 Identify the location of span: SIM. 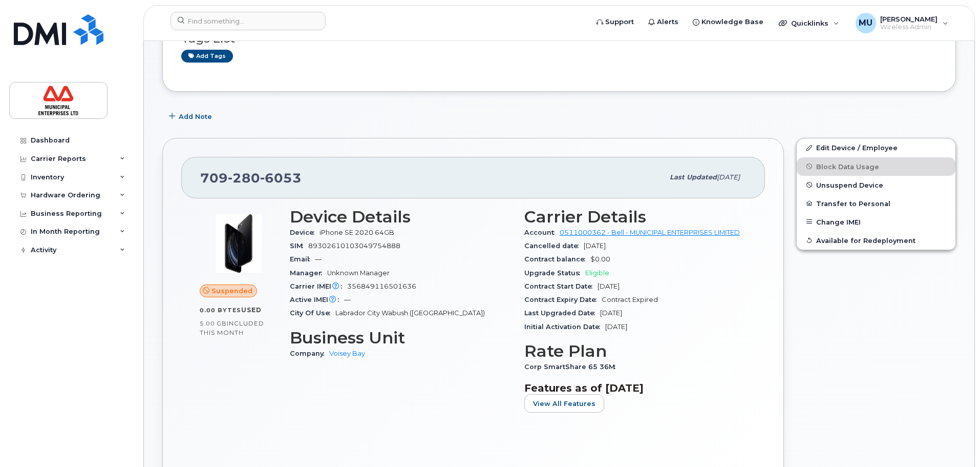
(299, 245).